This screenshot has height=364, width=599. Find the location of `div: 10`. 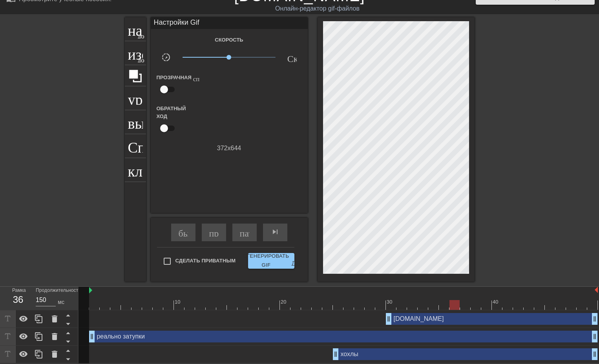

div: 10 is located at coordinates (178, 302).